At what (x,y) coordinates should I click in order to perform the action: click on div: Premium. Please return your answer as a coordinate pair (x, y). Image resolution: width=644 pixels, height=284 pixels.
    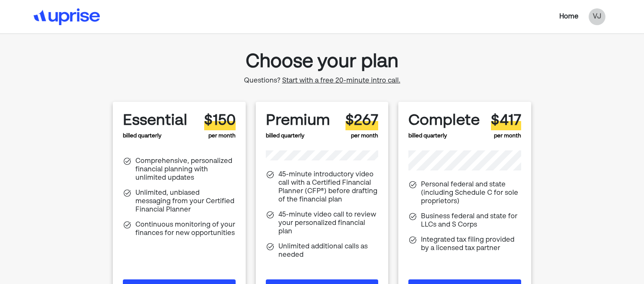
    Looking at the image, I should click on (298, 120).